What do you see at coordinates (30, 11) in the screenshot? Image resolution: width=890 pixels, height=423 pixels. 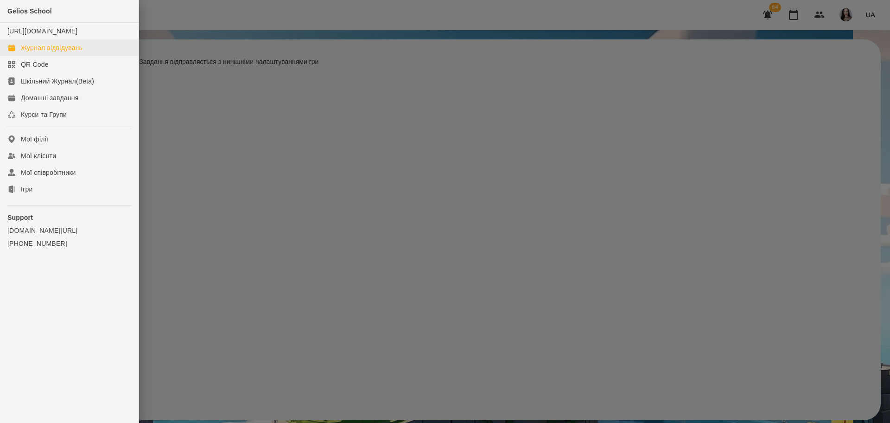 I see `span: Gelios School` at bounding box center [30, 11].